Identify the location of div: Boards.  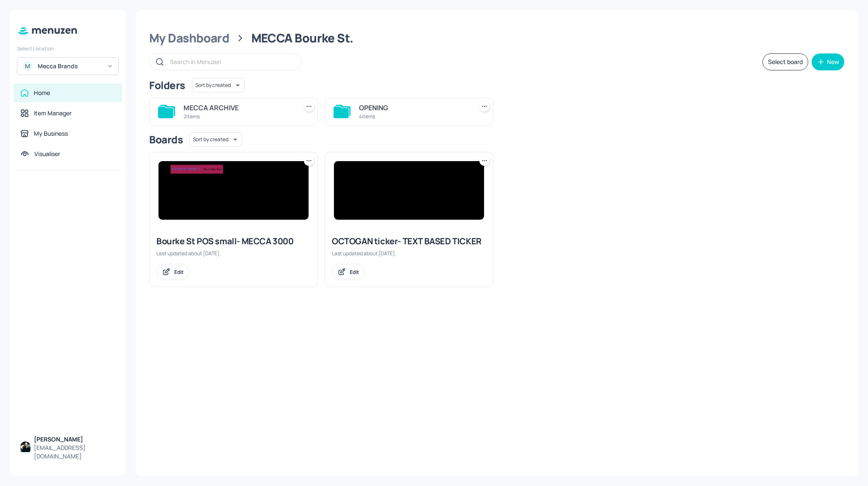
(166, 139).